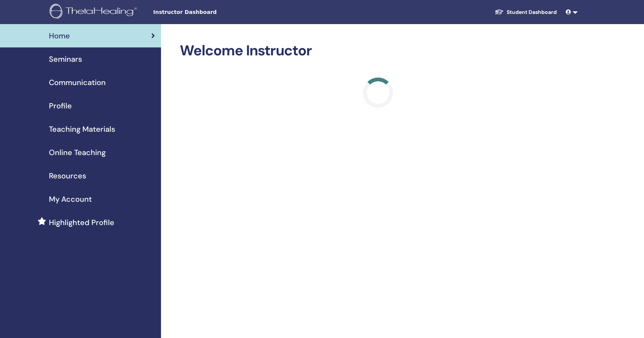  Describe the element at coordinates (94, 12) in the screenshot. I see `img: logo.png` at that location.